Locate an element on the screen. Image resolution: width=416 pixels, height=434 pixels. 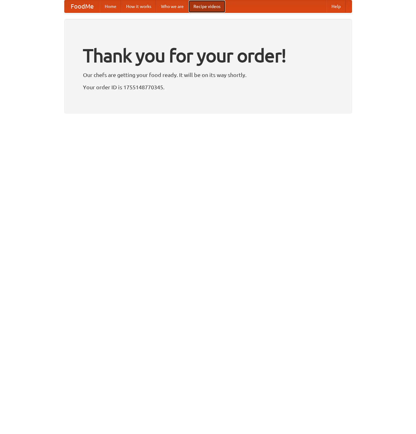
a: Recipe videos is located at coordinates (207, 6).